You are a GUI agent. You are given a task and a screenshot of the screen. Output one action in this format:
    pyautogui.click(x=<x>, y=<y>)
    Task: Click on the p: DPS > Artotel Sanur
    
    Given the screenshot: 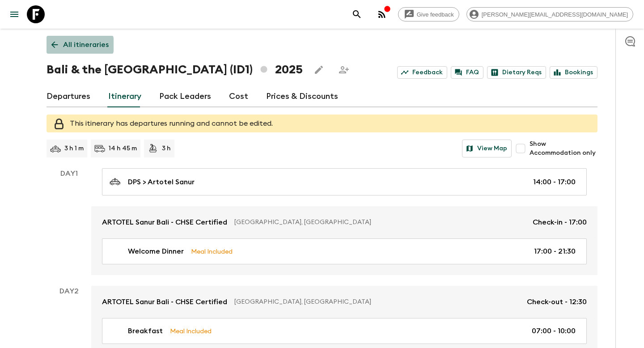 What is the action you would take?
    pyautogui.click(x=161, y=182)
    